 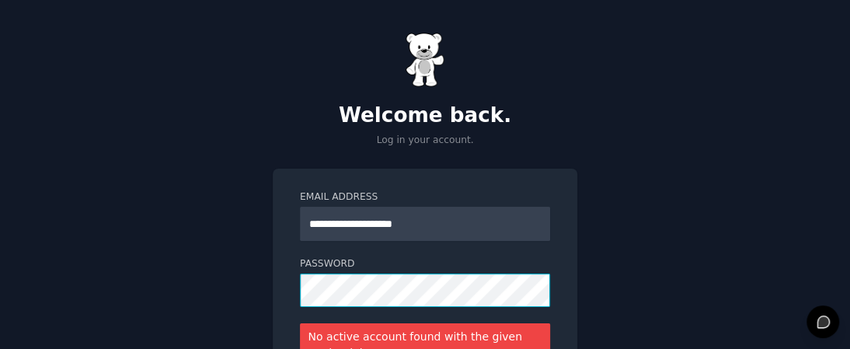 What do you see at coordinates (425, 197) in the screenshot?
I see `label: Email Address` at bounding box center [425, 197].